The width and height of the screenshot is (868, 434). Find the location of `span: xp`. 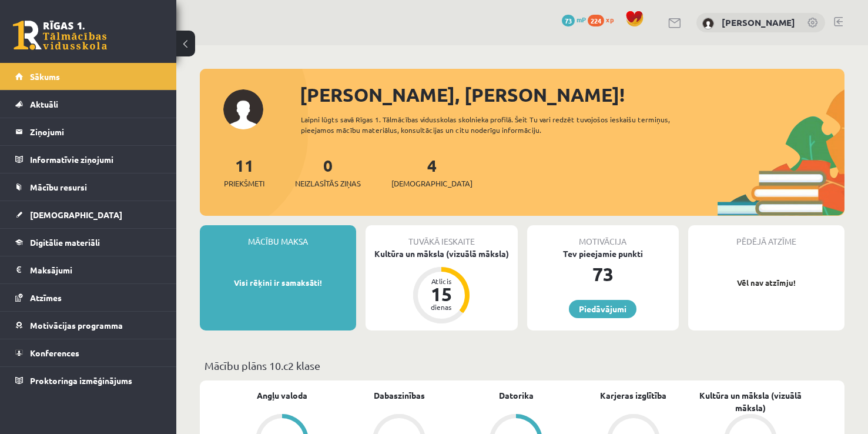

span: xp is located at coordinates (609, 19).